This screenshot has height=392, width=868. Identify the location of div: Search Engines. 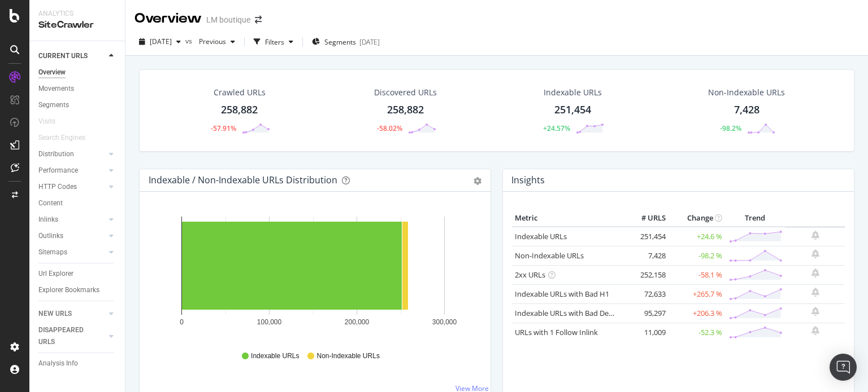
(61, 138).